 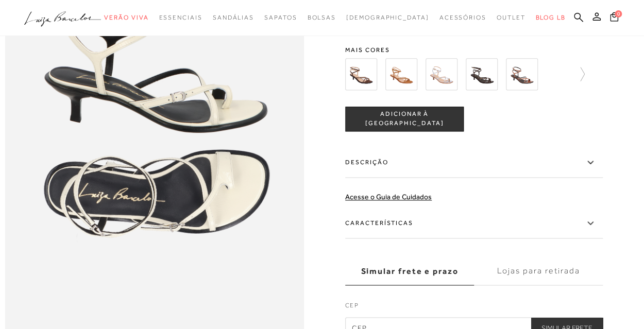 I want to click on span: BLOG LB, so click(x=550, y=18).